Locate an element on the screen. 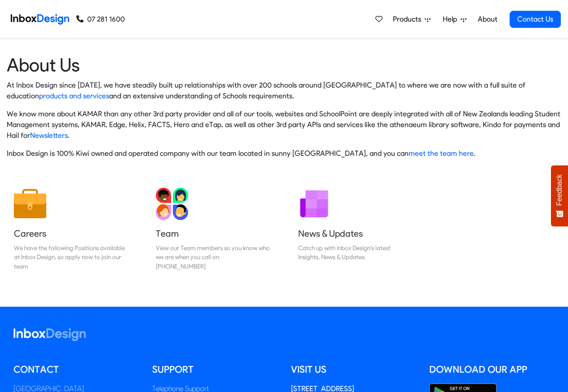 Image resolution: width=568 pixels, height=392 pixels. a: meet the team here is located at coordinates (441, 153).